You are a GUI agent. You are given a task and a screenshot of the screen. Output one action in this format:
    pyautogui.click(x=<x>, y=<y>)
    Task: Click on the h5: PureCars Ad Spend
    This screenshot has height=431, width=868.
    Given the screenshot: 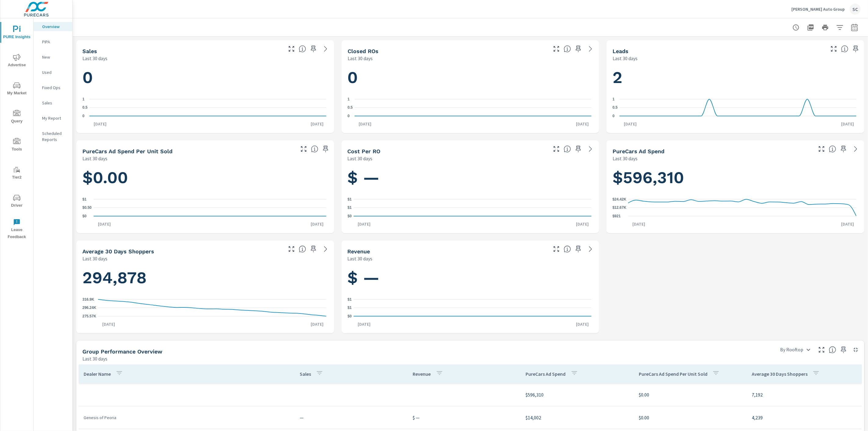 What is the action you would take?
    pyautogui.click(x=639, y=151)
    